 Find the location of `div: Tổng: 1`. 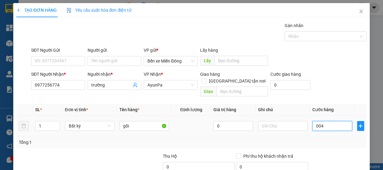

div: Tổng: 1 is located at coordinates (84, 142).